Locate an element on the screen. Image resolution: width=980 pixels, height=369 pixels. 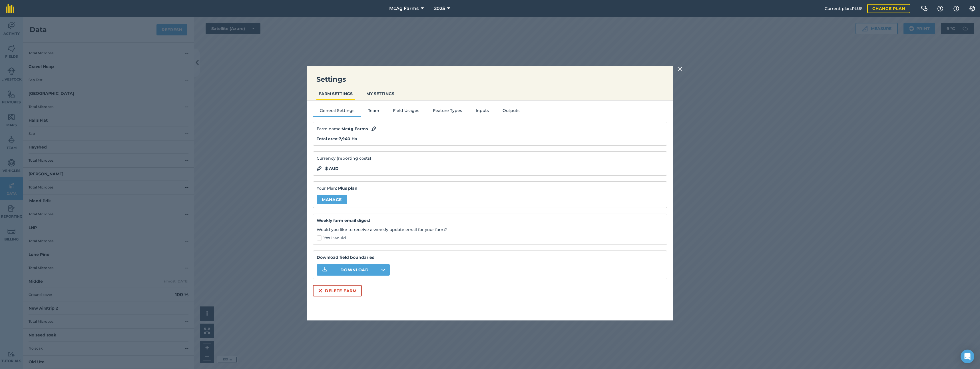
img: A cog icon is located at coordinates (972, 8).